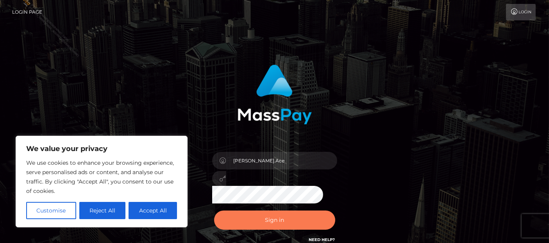  Describe the element at coordinates (322, 239) in the screenshot. I see `a: Need Help?` at that location.